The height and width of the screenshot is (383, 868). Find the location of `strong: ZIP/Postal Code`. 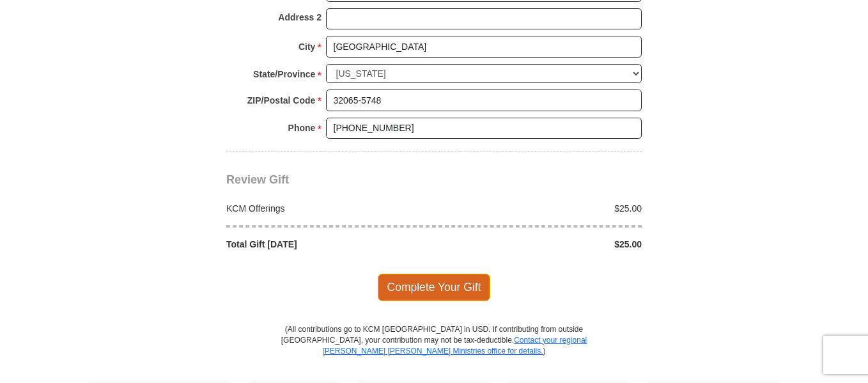

strong: ZIP/Postal Code is located at coordinates (282, 100).